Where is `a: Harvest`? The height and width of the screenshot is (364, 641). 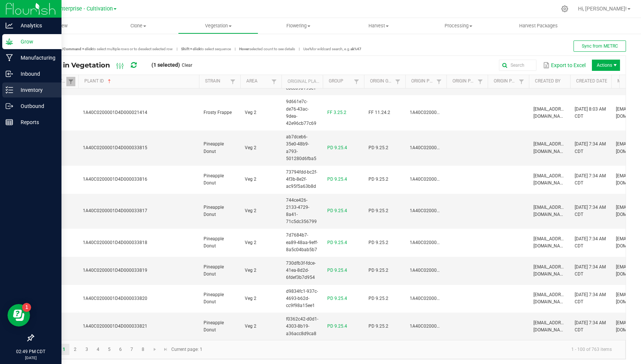 a: Harvest is located at coordinates (379, 26).